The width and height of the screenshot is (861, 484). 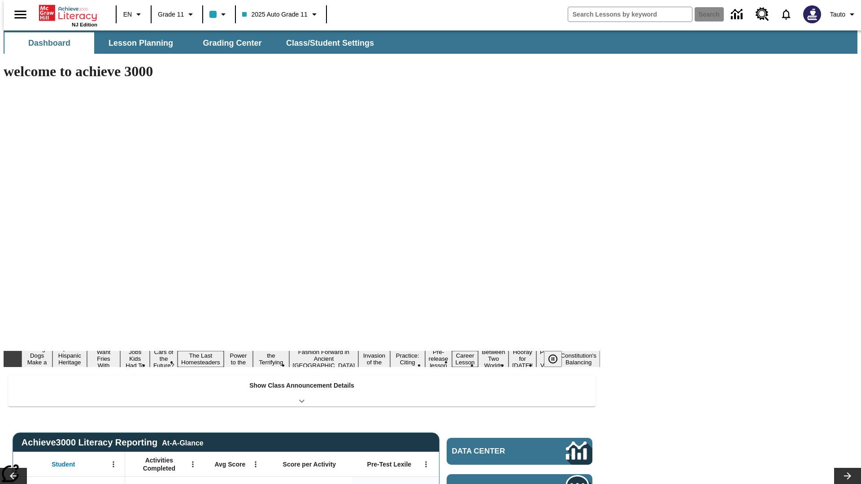 What do you see at coordinates (238, 359) in the screenshot?
I see `button: Slide 7 Solar Power to the People` at bounding box center [238, 359].